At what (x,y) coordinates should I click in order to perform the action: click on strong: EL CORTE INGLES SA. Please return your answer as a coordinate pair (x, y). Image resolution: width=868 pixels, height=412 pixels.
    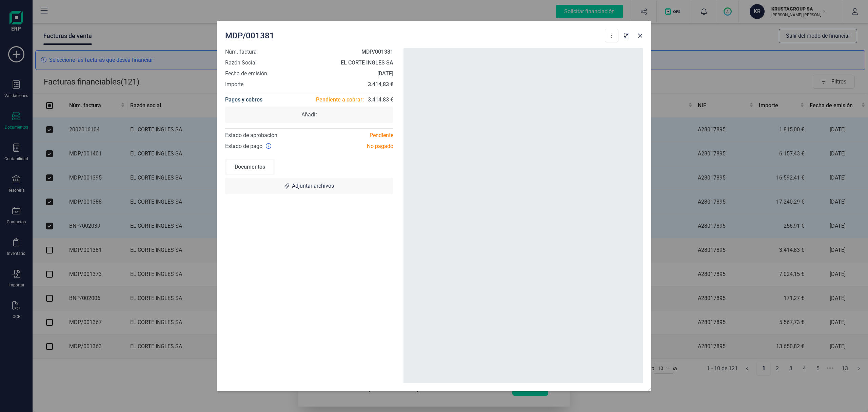
    Looking at the image, I should click on (367, 63).